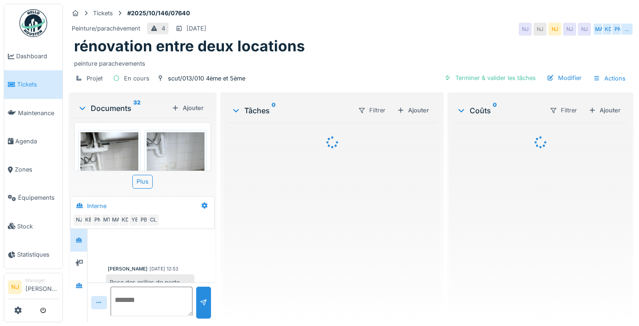 The width and height of the screenshot is (639, 326). Describe the element at coordinates (33, 84) in the screenshot. I see `a: Tickets` at that location.